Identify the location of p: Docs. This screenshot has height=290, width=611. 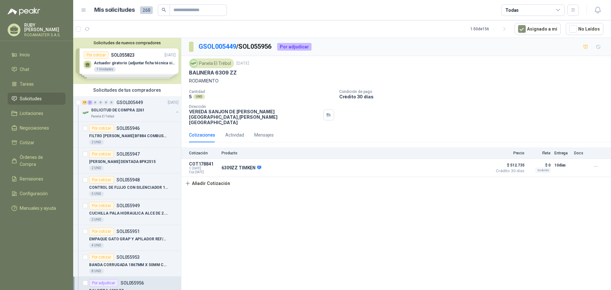
(580, 153).